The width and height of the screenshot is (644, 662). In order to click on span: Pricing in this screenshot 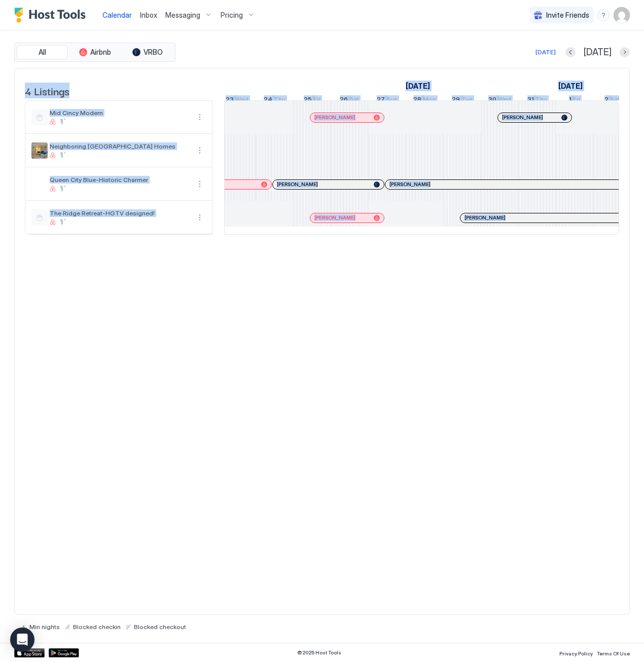, I will do `click(232, 15)`.